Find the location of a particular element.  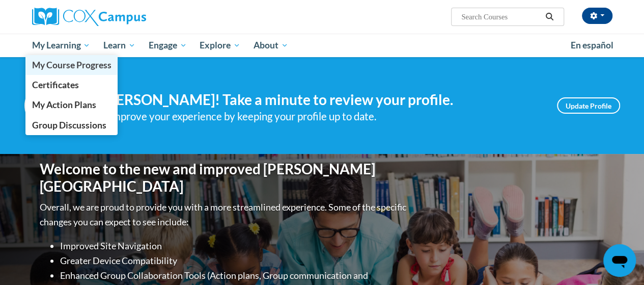

input: Search Courses is located at coordinates (501, 17).